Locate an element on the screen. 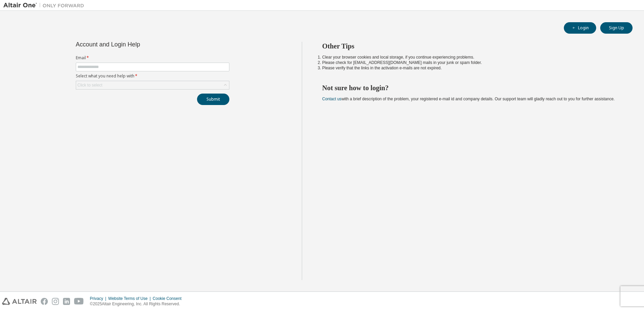 The image size is (644, 311). div: Privacy is located at coordinates (99, 298).